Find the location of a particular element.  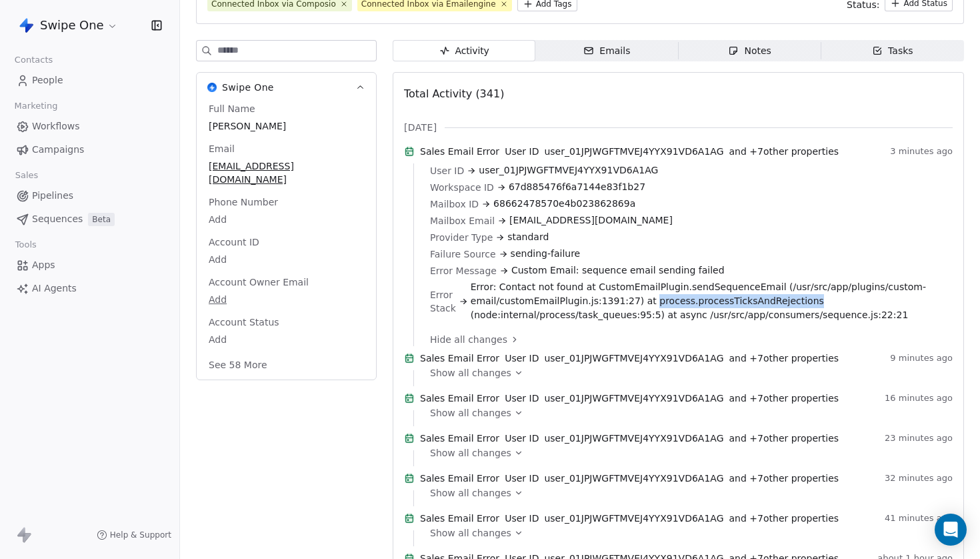

span: Account ID is located at coordinates (234, 242).